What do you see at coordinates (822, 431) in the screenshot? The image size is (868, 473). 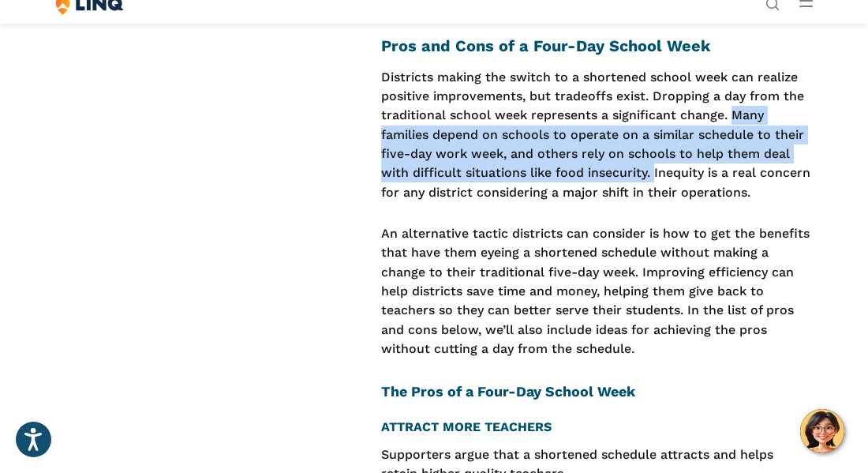 I see `button: Hello, have a question? Let’s chat.` at bounding box center [822, 431].